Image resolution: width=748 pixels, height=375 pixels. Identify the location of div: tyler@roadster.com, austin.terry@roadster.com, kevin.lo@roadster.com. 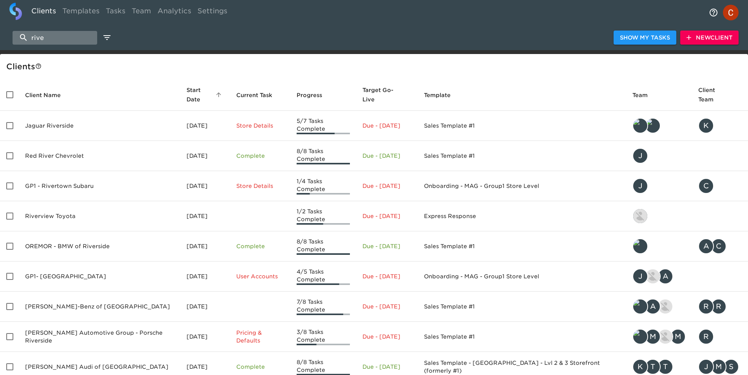
(659, 307).